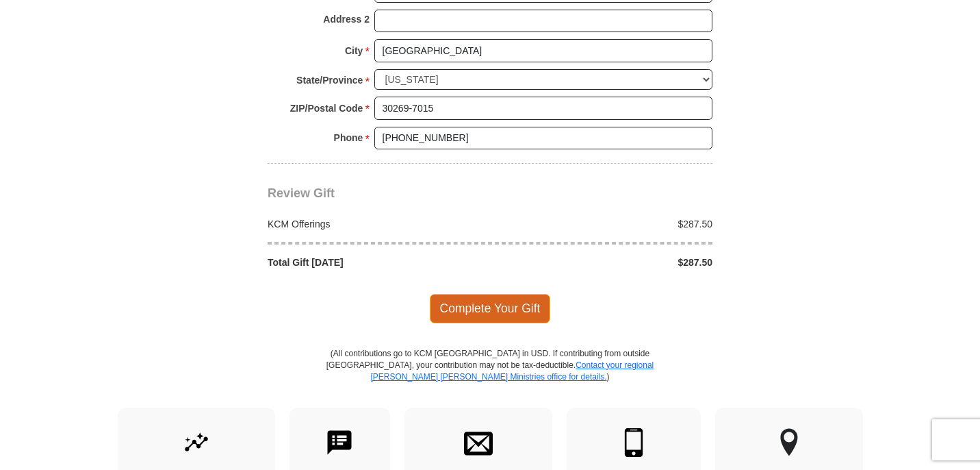 The width and height of the screenshot is (980, 470). Describe the element at coordinates (789, 442) in the screenshot. I see `img: other-region` at that location.